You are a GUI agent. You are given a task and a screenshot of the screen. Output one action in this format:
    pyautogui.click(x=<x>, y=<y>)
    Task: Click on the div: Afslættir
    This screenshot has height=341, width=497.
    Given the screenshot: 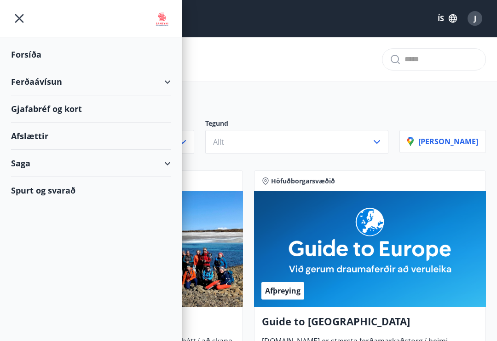 What is the action you would take?
    pyautogui.click(x=91, y=136)
    